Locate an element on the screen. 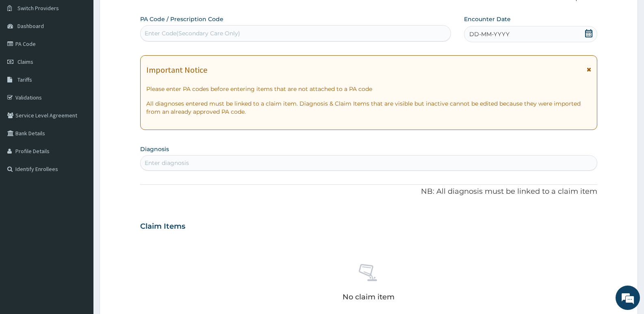 This screenshot has height=314, width=644. span: Tariffs is located at coordinates (25, 80).